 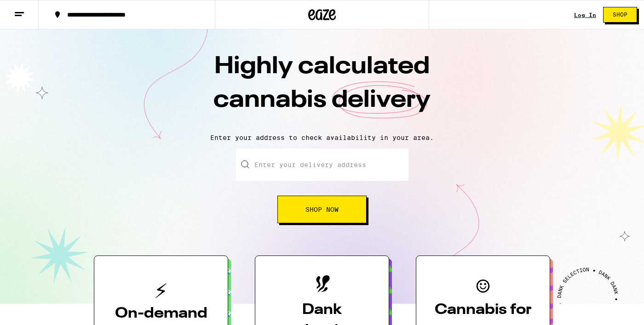 I want to click on a: Log In, so click(x=585, y=15).